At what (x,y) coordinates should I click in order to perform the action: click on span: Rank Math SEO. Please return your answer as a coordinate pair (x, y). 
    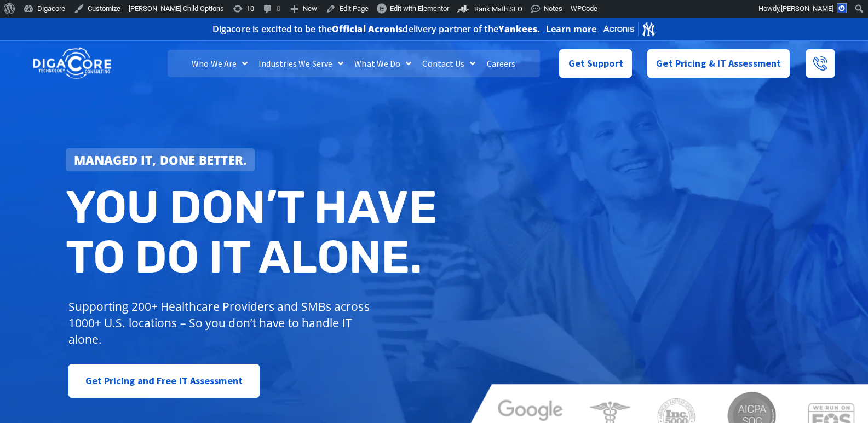
    Looking at the image, I should click on (498, 9).